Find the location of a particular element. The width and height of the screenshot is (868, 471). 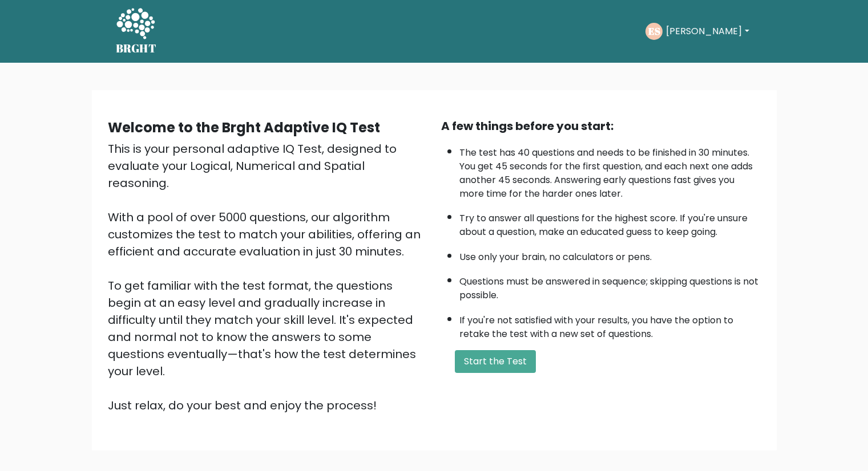

li: Questions must be answered in sequence; skipping questions is not possible. is located at coordinates (610, 286).